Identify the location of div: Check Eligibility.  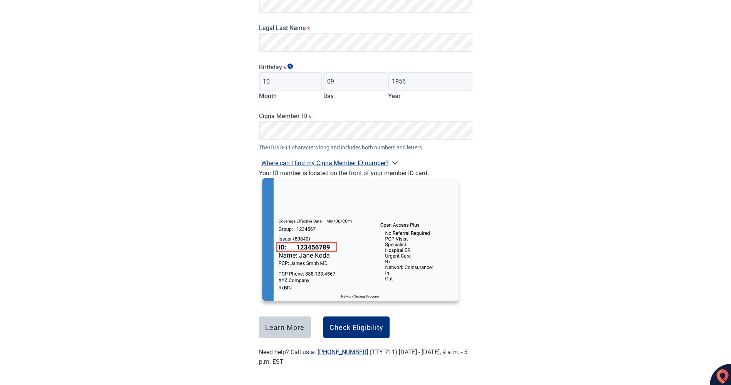
(356, 327).